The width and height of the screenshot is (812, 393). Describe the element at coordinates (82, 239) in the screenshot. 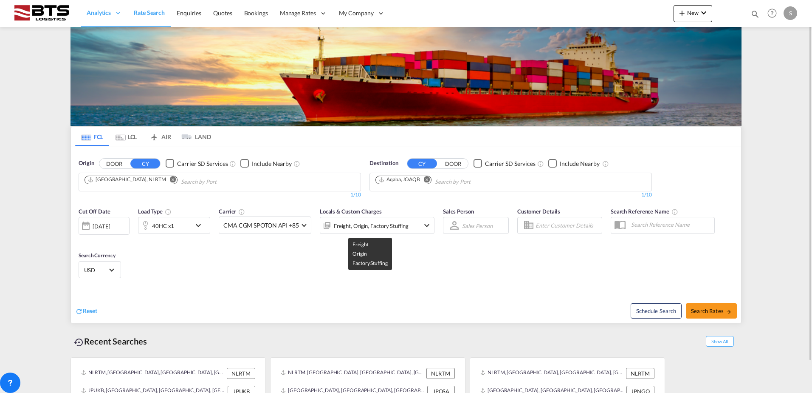

I see `md-datepicker: Select` at that location.